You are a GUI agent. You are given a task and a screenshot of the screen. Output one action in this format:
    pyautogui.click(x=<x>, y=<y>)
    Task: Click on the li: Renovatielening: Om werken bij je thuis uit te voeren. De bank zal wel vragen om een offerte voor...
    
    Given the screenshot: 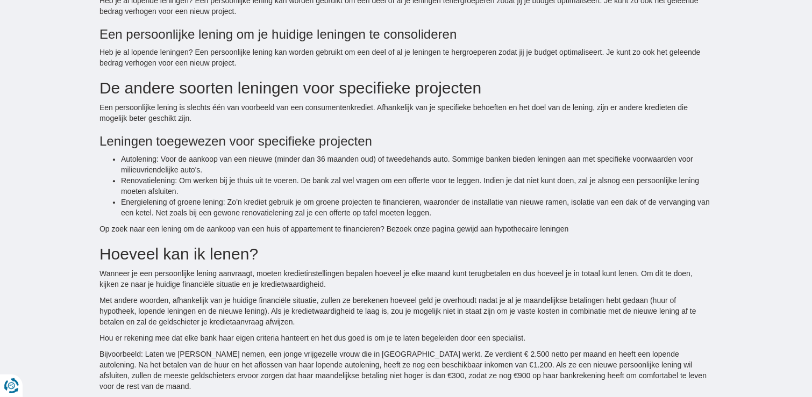 What is the action you would take?
    pyautogui.click(x=417, y=186)
    